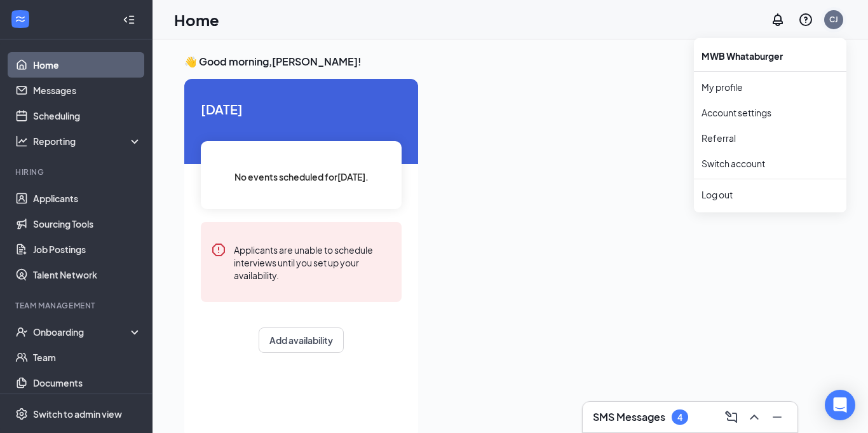 Image resolution: width=868 pixels, height=433 pixels. Describe the element at coordinates (312, 262) in the screenshot. I see `div: Applicants are unable to schedule interviews until you set up your availability.` at that location.